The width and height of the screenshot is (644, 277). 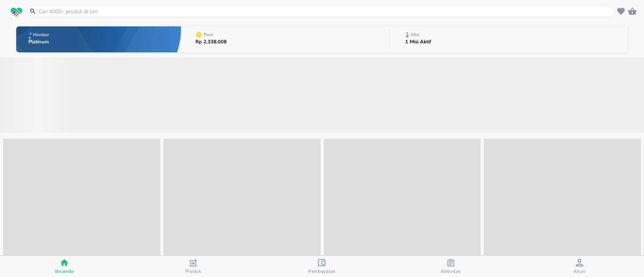 I want to click on span: Beranda, so click(x=64, y=272).